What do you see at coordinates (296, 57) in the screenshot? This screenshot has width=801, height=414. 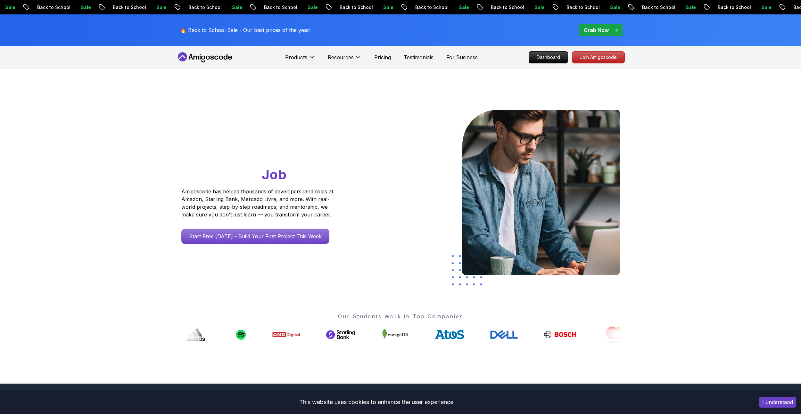 I see `p: Products` at bounding box center [296, 57].